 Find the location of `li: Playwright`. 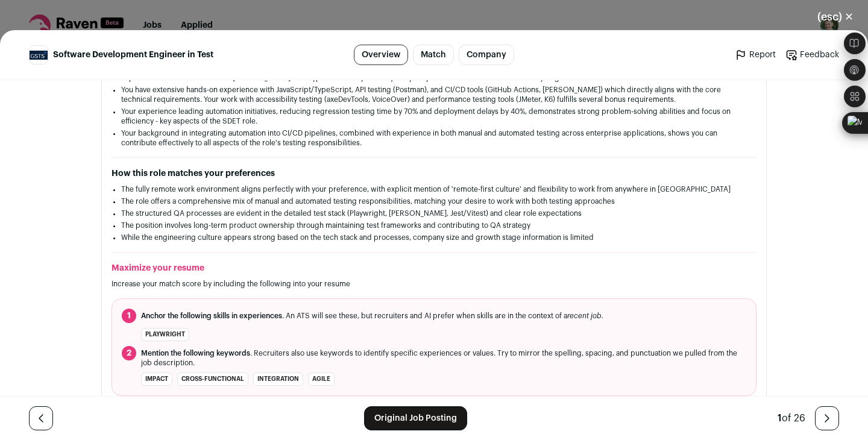

li: Playwright is located at coordinates (165, 335).